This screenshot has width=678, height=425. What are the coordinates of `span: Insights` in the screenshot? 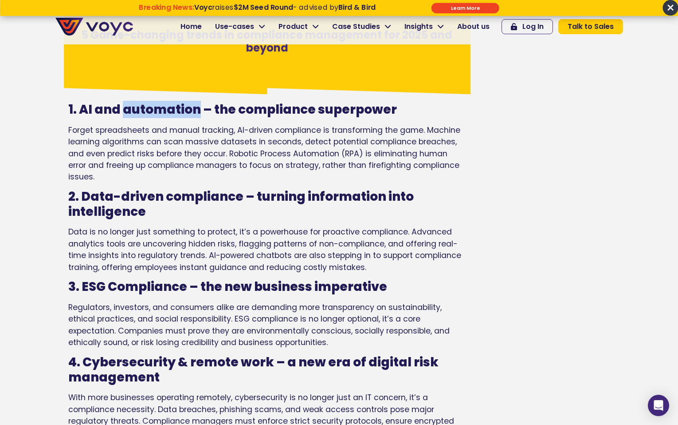 It's located at (419, 27).